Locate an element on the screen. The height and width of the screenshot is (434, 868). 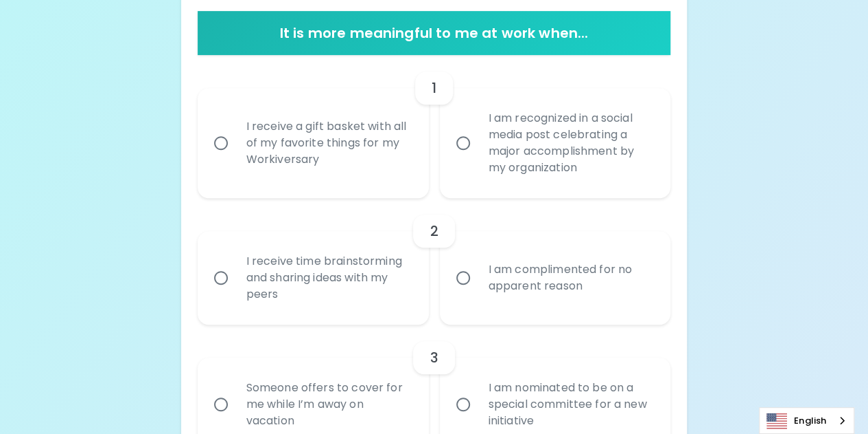
h6: It is more meaningful to me at work when... is located at coordinates (434, 33).